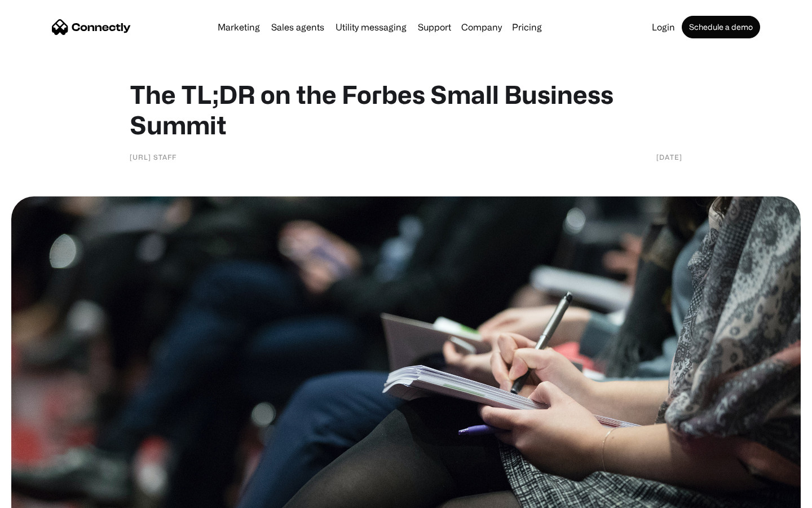 This screenshot has width=812, height=508. Describe the element at coordinates (663, 27) in the screenshot. I see `a: Login` at that location.